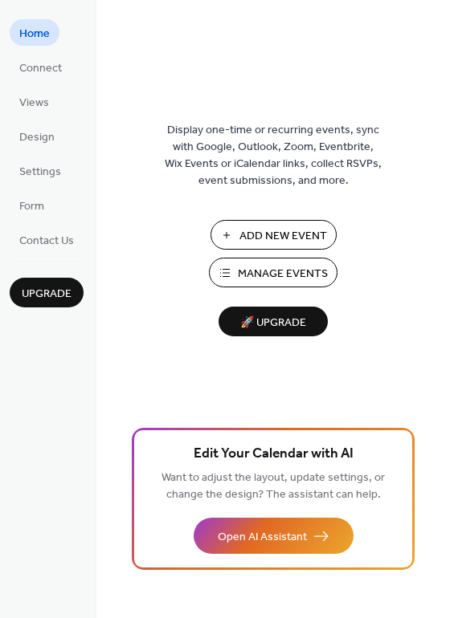 The image size is (450, 618). I want to click on a: Contact Us, so click(47, 239).